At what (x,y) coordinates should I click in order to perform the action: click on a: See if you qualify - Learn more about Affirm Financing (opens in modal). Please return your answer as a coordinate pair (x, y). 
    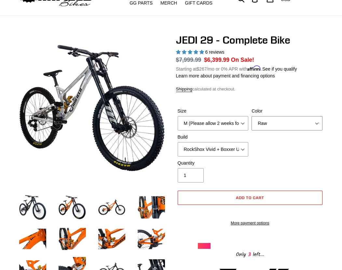
    Looking at the image, I should click on (279, 69).